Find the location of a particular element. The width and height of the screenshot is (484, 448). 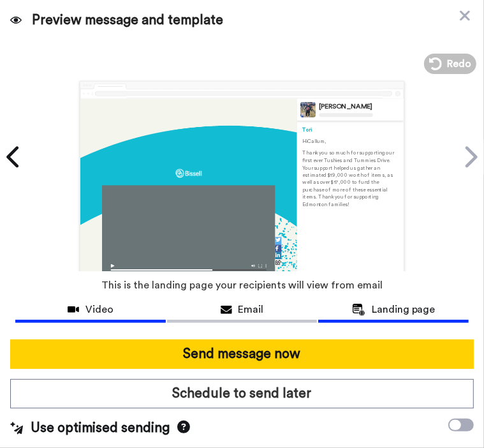

span: Landing page is located at coordinates (404, 309).